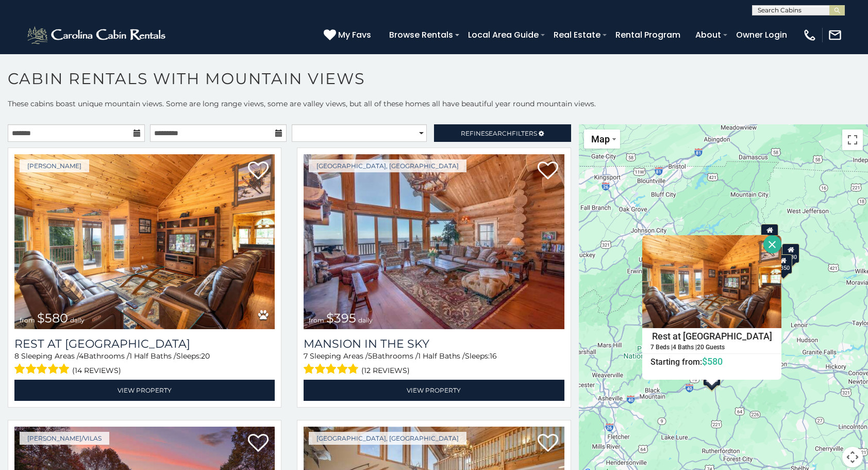 The width and height of the screenshot is (868, 470). What do you see at coordinates (662, 347) in the screenshot?
I see `h5: 7 Beds |` at bounding box center [662, 347].